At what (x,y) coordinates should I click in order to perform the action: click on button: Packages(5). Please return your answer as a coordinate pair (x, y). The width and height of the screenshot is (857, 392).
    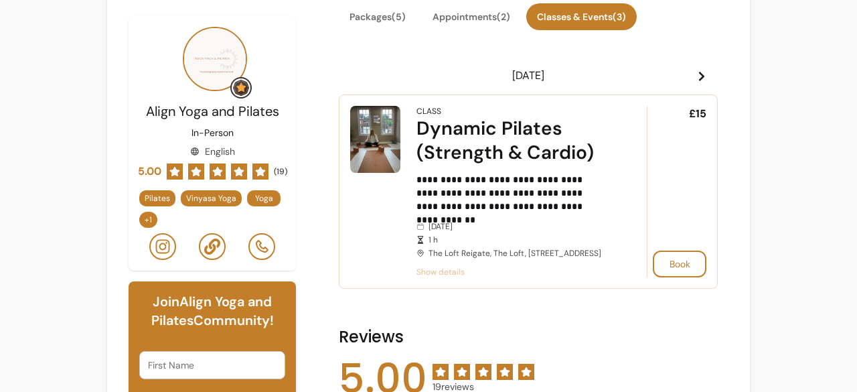
    Looking at the image, I should click on (378, 17).